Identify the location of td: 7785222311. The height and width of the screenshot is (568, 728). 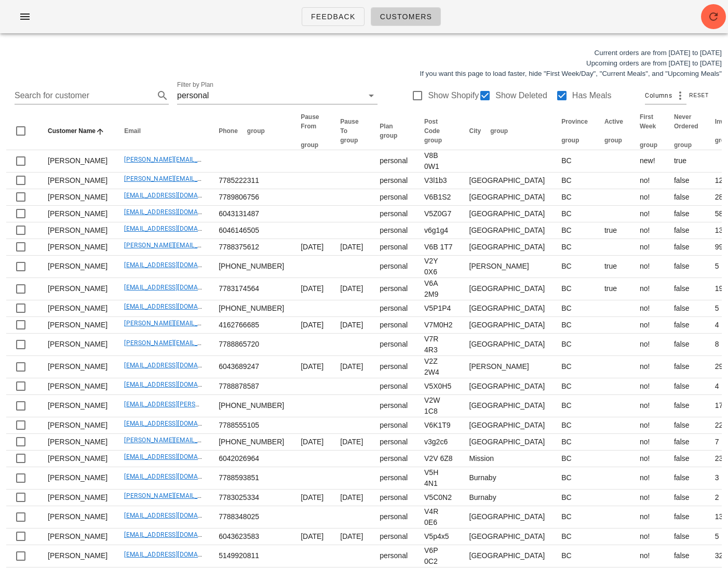
(251, 181).